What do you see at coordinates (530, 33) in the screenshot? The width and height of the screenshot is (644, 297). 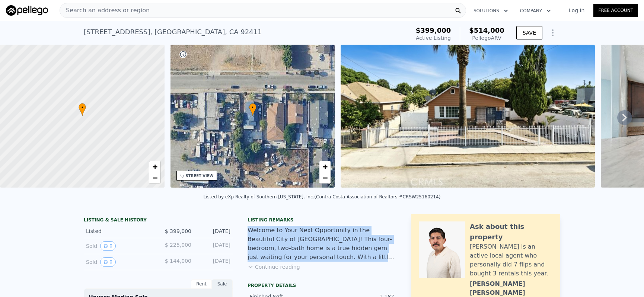 I see `button: SAVE` at bounding box center [530, 33].